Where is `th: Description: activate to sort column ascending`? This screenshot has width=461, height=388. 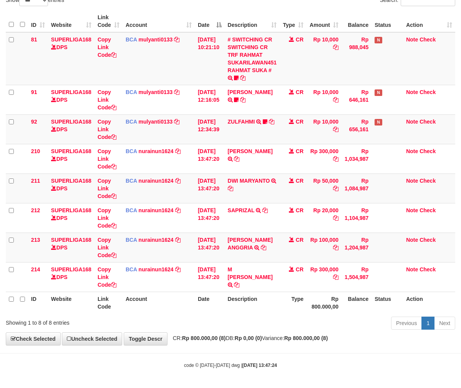 th: Description: activate to sort column ascending is located at coordinates (252, 21).